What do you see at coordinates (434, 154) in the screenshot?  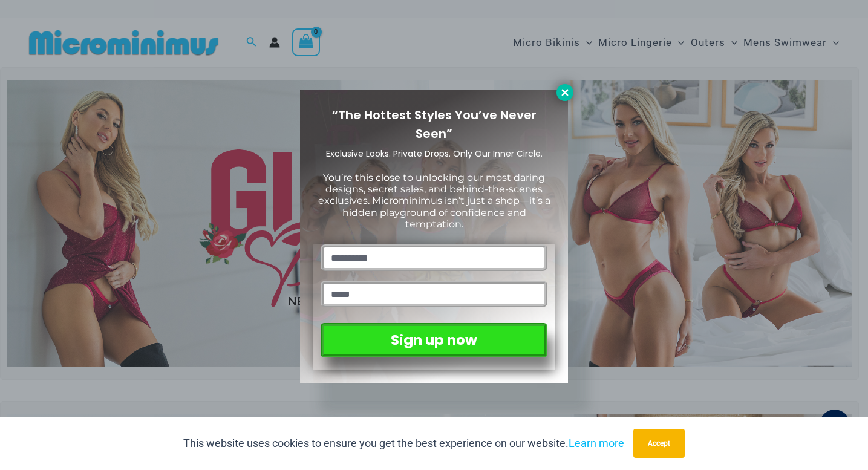 I see `span: Exclusive Looks. Private Drops. Only Our Inner Circle.` at bounding box center [434, 154].